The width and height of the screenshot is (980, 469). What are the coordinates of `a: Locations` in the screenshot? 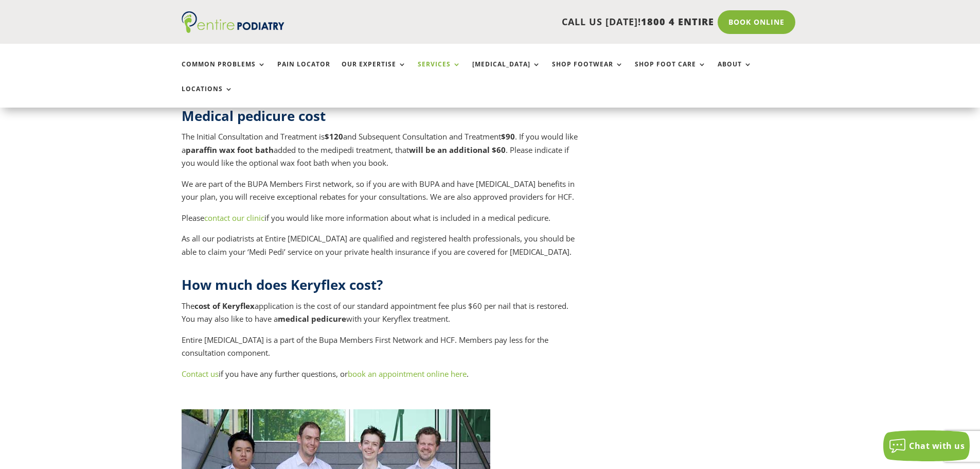 It's located at (207, 96).